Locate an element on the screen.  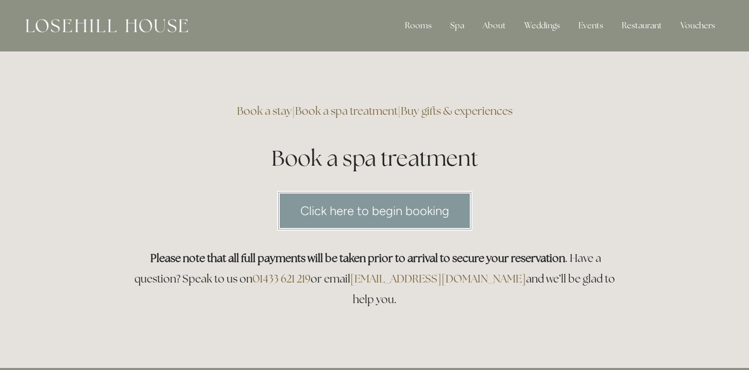
a: Buy gifts & experiences is located at coordinates (456, 111).